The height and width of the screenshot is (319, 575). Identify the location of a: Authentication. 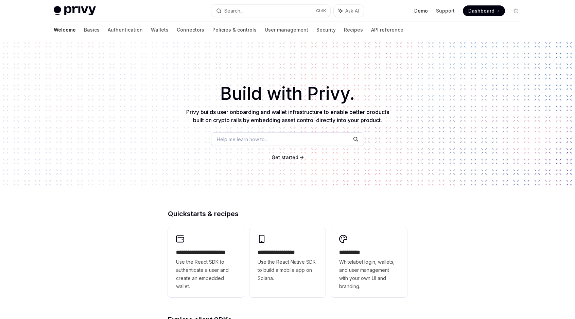
(125, 30).